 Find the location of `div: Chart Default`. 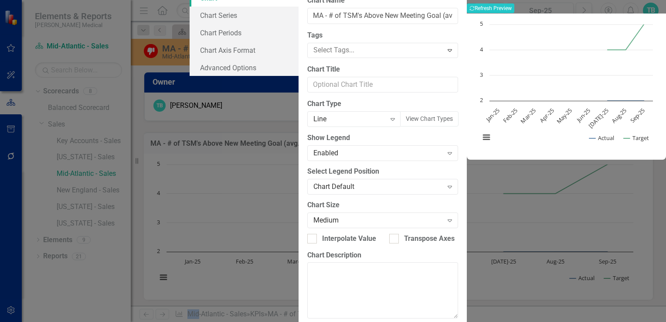

div: Chart Default is located at coordinates (378, 186).